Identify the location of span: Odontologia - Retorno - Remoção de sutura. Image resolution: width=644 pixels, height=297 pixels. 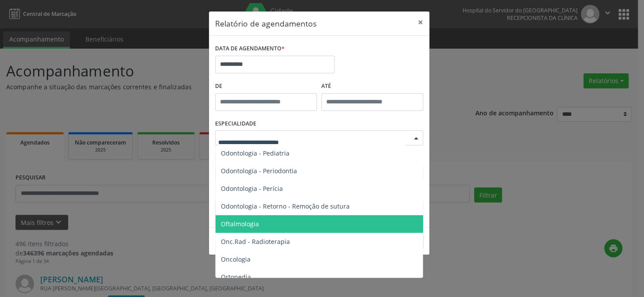
(285, 206).